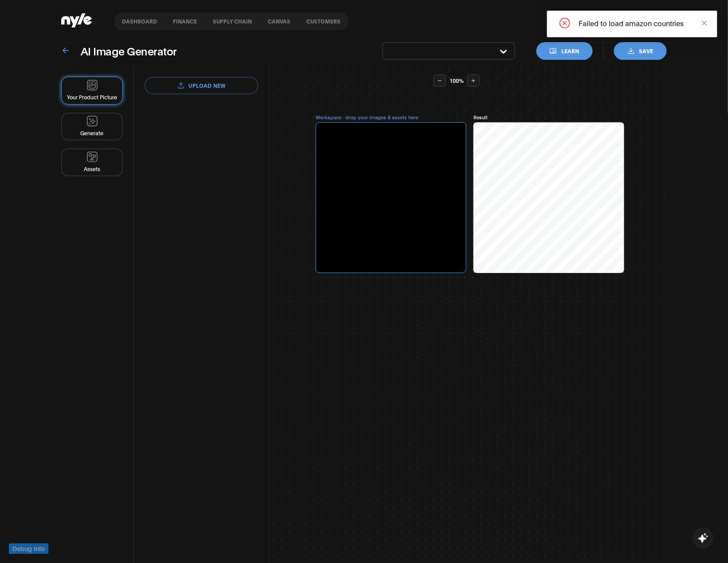  I want to click on label: upload new, so click(201, 86).